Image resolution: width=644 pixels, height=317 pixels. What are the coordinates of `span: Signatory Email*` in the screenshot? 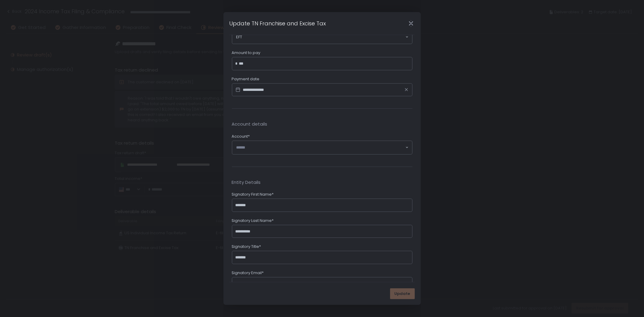 It's located at (248, 272).